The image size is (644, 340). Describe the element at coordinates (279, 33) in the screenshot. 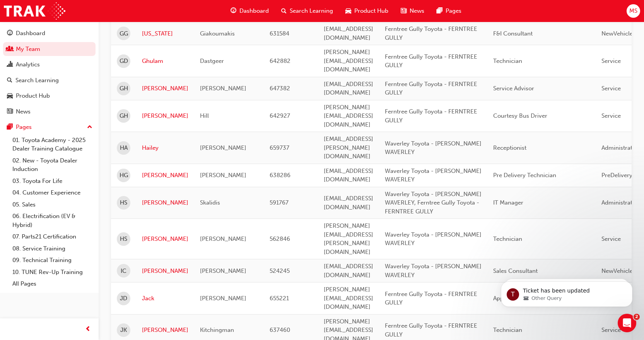

I see `span: 631584` at that location.